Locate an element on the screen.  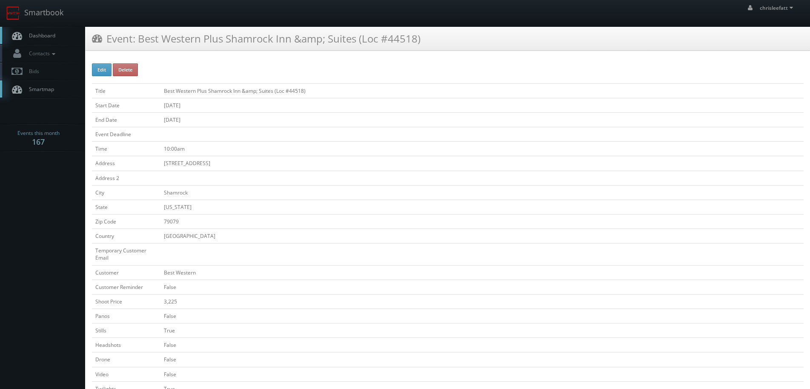
td: Customer Reminder is located at coordinates (126, 287).